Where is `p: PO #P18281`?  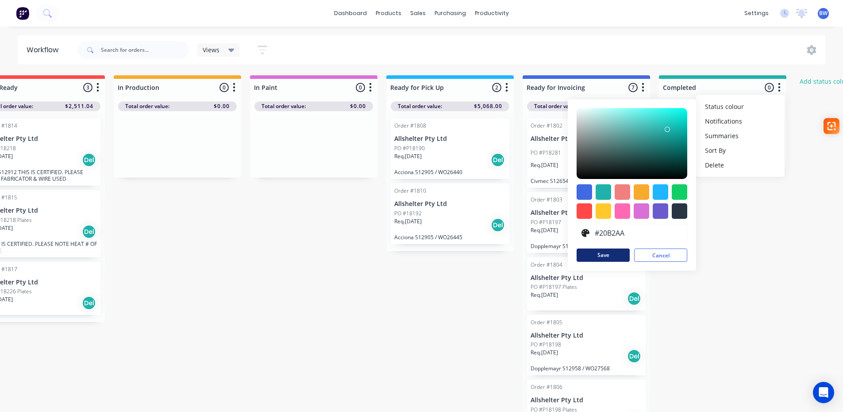
p: PO #P18281 is located at coordinates (546, 153).